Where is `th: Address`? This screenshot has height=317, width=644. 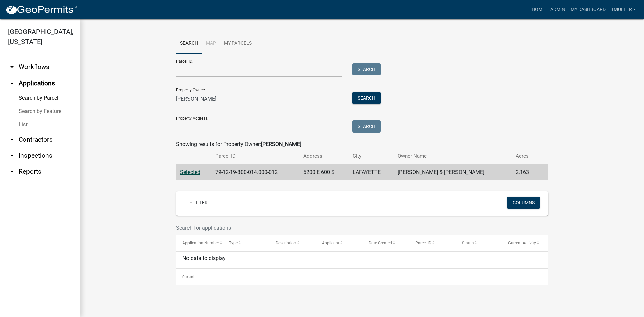 th: Address is located at coordinates (323, 156).